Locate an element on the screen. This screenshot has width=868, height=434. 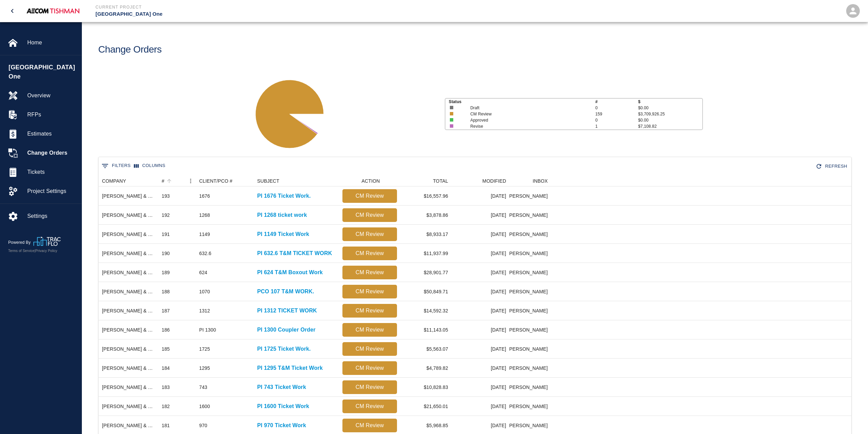
div: MODIFIED is located at coordinates (494, 181).